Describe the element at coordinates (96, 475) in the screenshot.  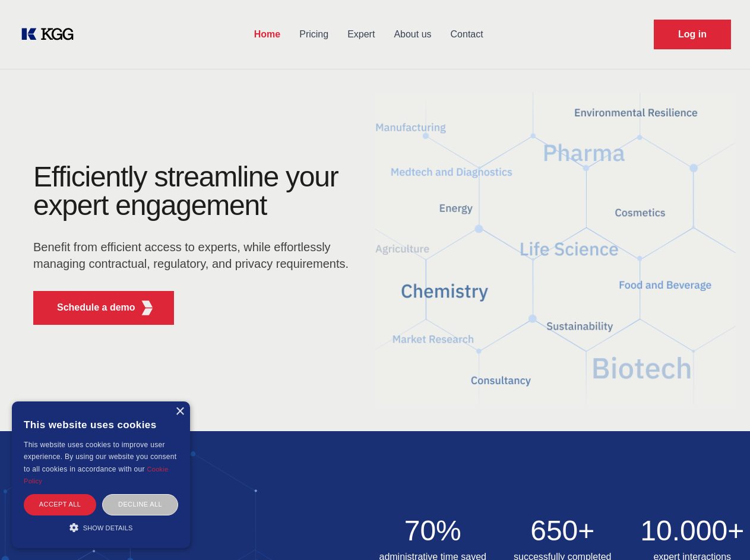
I see `a: Cookie Policy` at that location.